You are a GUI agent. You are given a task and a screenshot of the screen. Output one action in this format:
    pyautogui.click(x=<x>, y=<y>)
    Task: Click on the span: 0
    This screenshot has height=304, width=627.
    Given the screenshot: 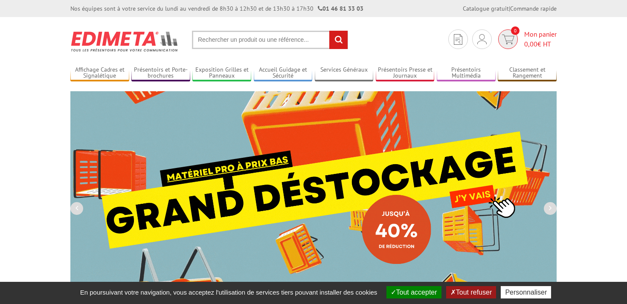 What is the action you would take?
    pyautogui.click(x=515, y=31)
    